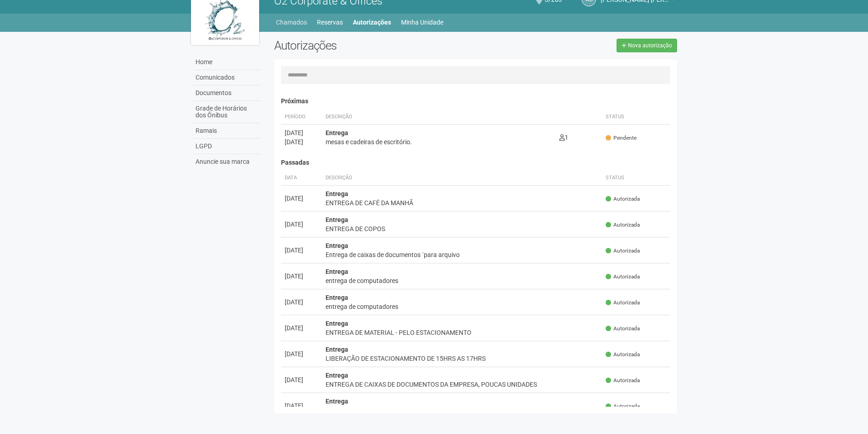  Describe the element at coordinates (646, 45) in the screenshot. I see `a: Nova autorização` at that location.